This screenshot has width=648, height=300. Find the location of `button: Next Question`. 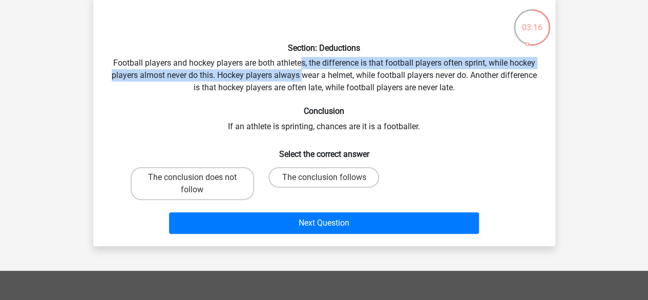

button: Next Question is located at coordinates (324, 223).